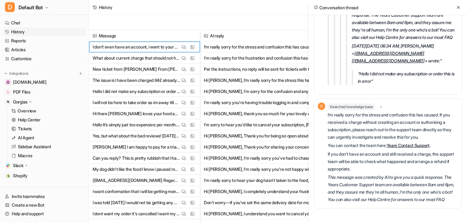 The height and width of the screenshot is (223, 467). I want to click on p: I want conformation that i will be getting money back and no more subscription until I get back p..., so click(136, 192).